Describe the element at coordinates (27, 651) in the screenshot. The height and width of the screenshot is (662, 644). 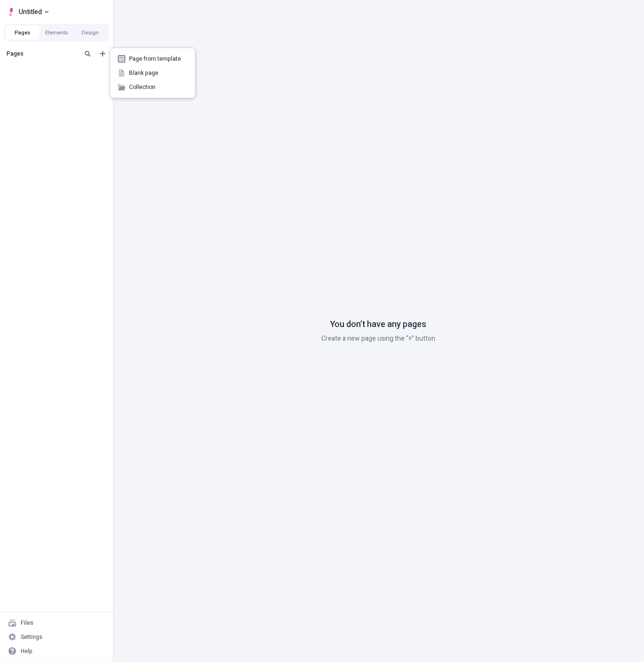
I see `div: Help` at that location.